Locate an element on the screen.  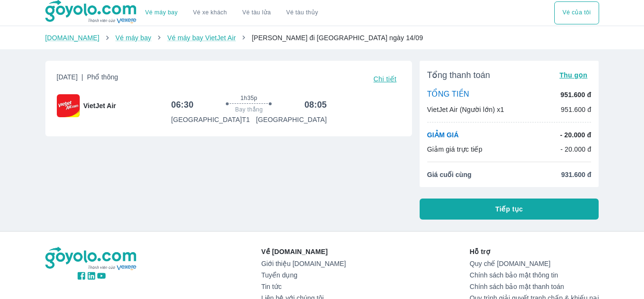
img: logo is located at coordinates (92, 258).